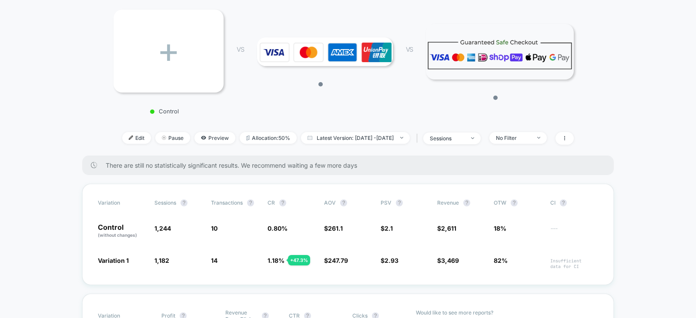 Image resolution: width=696 pixels, height=318 pixels. I want to click on span: 1.18 %, so click(276, 261).